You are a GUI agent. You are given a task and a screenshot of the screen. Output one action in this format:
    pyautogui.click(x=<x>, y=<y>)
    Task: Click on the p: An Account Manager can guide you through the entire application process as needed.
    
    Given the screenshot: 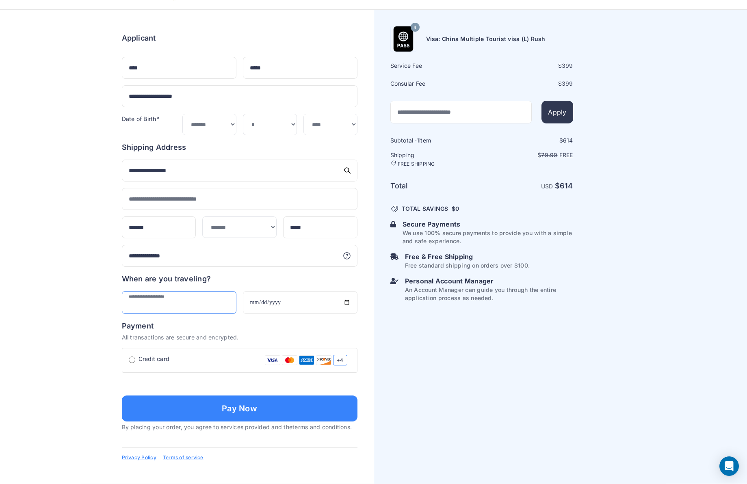 What is the action you would take?
    pyautogui.click(x=489, y=294)
    